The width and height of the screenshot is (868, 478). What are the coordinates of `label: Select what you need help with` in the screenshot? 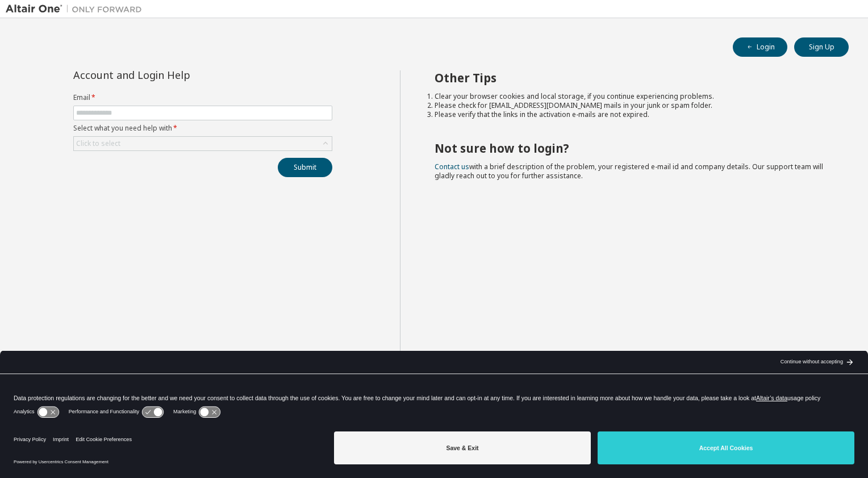 It's located at (203, 128).